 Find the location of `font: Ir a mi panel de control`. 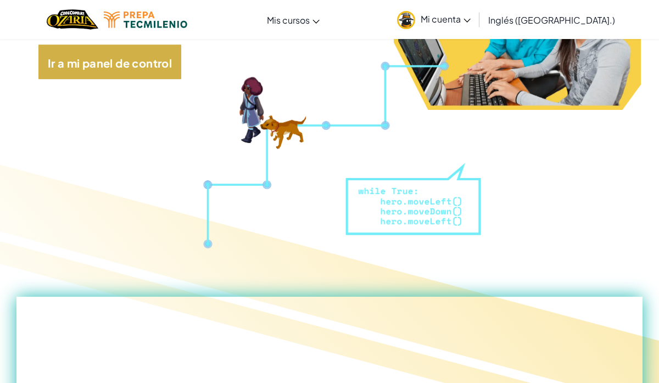

font: Ir a mi panel de control is located at coordinates (110, 62).